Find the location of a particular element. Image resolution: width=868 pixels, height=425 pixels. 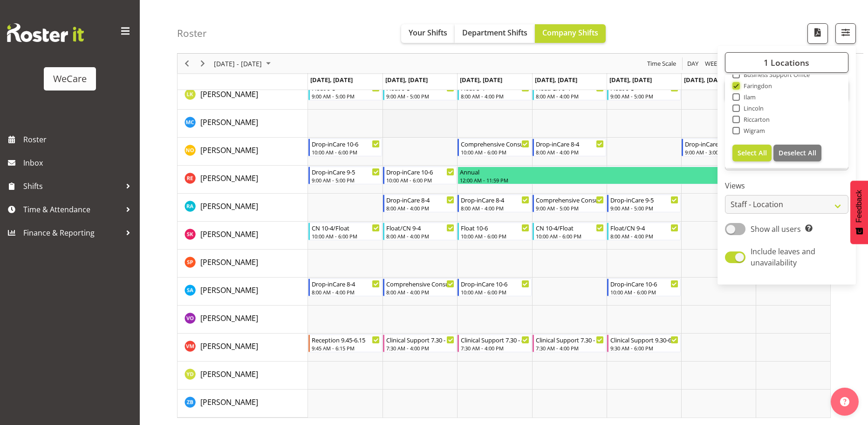

div: Natasha Ottley"s event - Drop-inCare 10-6 Begin From Monday, September 8, 2025 at 10:00:00 AM GMT... is located at coordinates (346, 147).